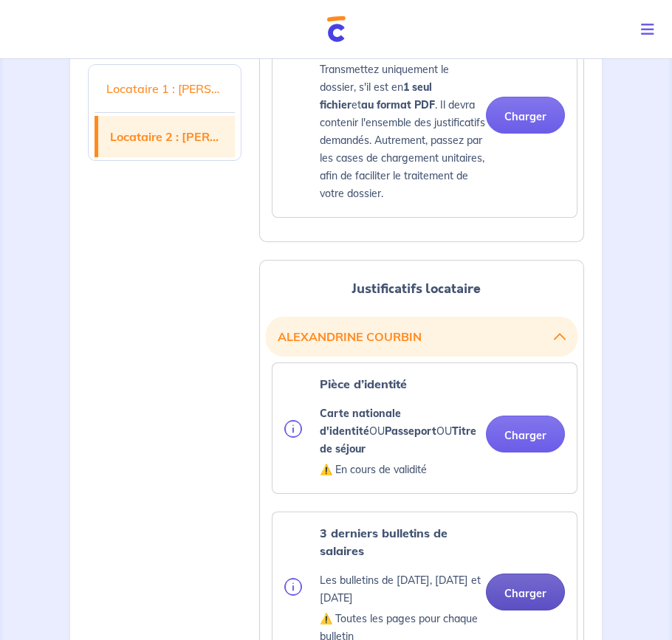  Describe the element at coordinates (411, 431) in the screenshot. I see `strong: Passeport` at that location.